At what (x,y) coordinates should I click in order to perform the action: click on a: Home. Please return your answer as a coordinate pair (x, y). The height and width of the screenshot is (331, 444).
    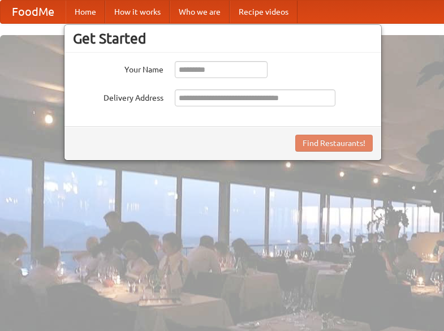
    Looking at the image, I should click on (85, 12).